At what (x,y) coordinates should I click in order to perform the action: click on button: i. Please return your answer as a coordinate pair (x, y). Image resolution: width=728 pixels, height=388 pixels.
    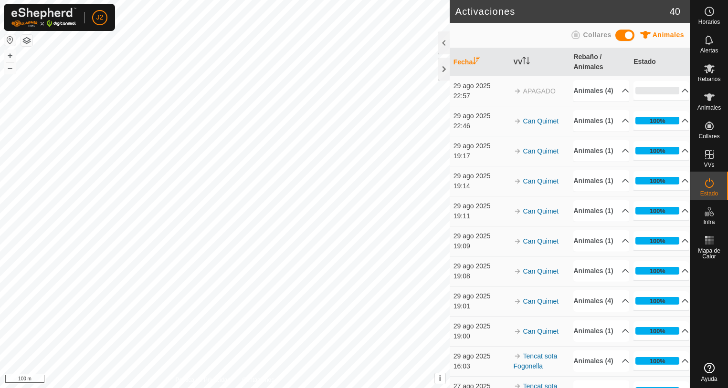
    Looking at the image, I should click on (440, 379).